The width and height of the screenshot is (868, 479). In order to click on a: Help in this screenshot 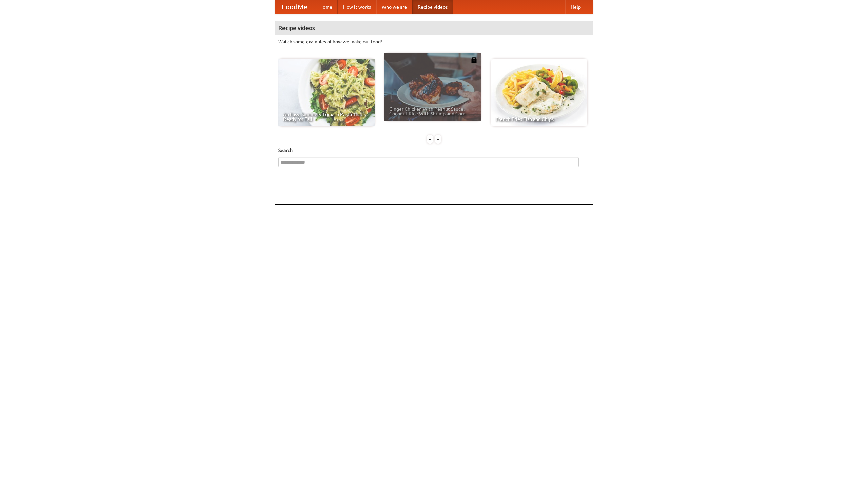, I will do `click(575, 7)`.